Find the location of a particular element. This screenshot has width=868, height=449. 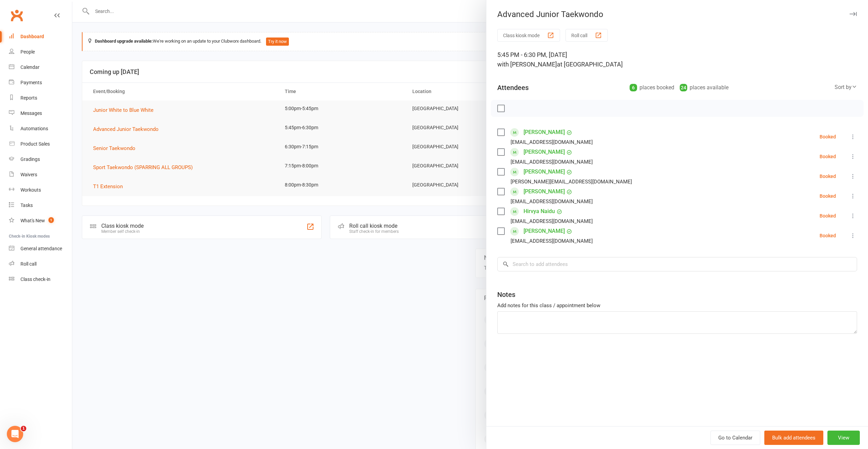

div: Waivers is located at coordinates (28, 174).